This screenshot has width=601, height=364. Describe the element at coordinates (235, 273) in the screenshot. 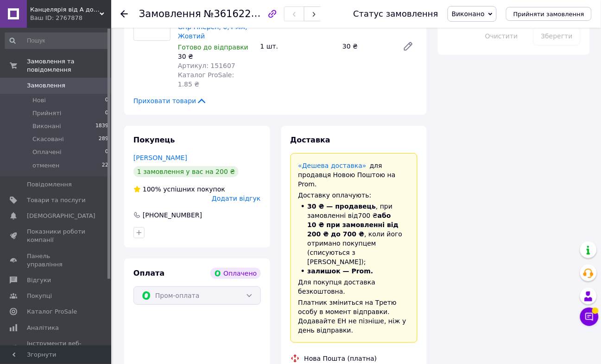

I see `div: Оплачено` at that location.